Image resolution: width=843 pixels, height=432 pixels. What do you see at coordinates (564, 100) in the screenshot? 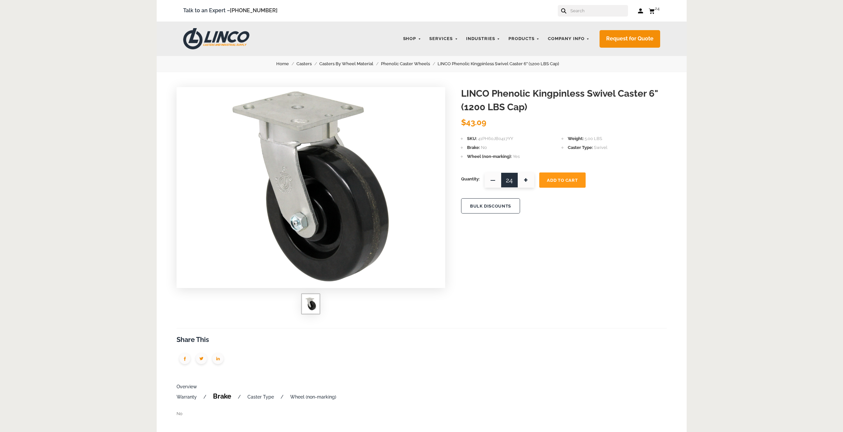
I see `h1: LINCO Phenolic Kingpinless Swivel Caster 6" (1200 LBS Cap)` at bounding box center [564, 100].